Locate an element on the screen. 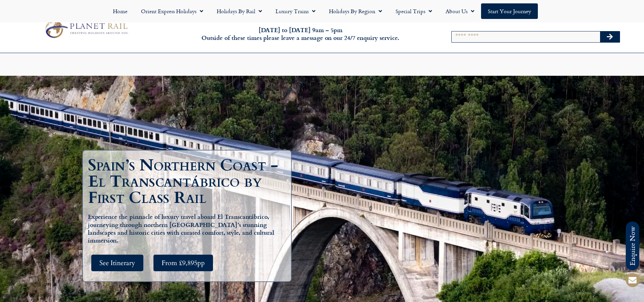 The width and height of the screenshot is (644, 302). a: Home is located at coordinates (120, 11).